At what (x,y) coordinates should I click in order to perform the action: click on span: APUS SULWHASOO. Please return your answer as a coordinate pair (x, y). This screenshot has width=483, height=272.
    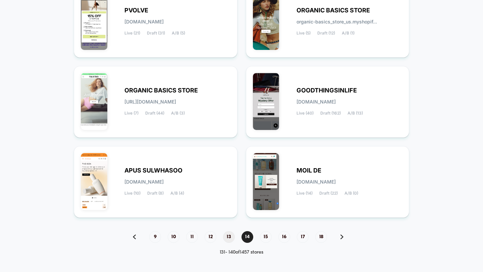
    Looking at the image, I should click on (153, 171).